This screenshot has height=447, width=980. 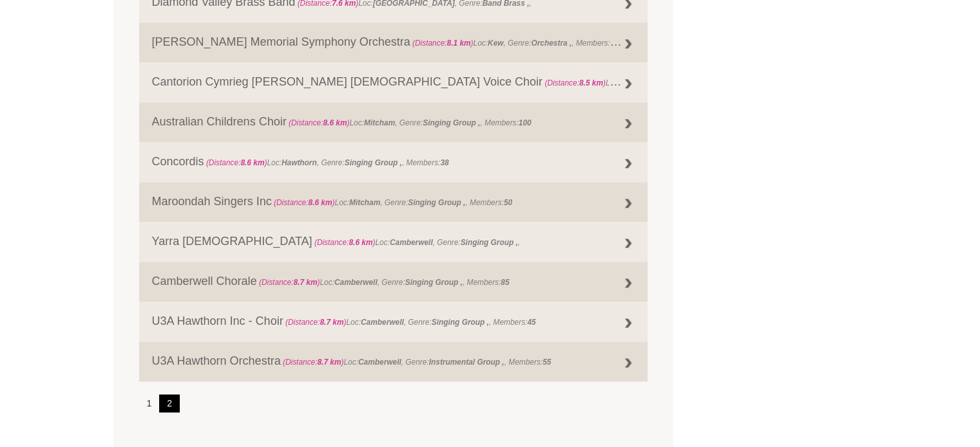 What do you see at coordinates (546, 362) in the screenshot?
I see `strong: 55` at bounding box center [546, 362].